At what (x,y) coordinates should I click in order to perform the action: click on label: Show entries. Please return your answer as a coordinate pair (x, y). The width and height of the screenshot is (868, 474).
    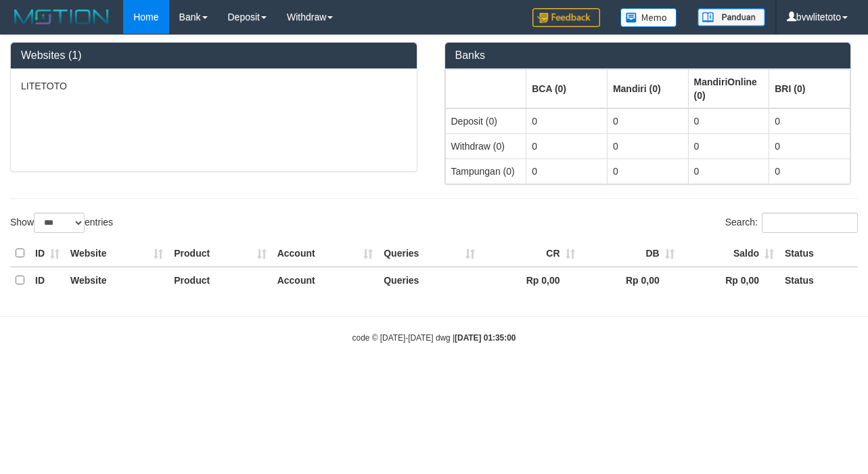
    Looking at the image, I should click on (62, 223).